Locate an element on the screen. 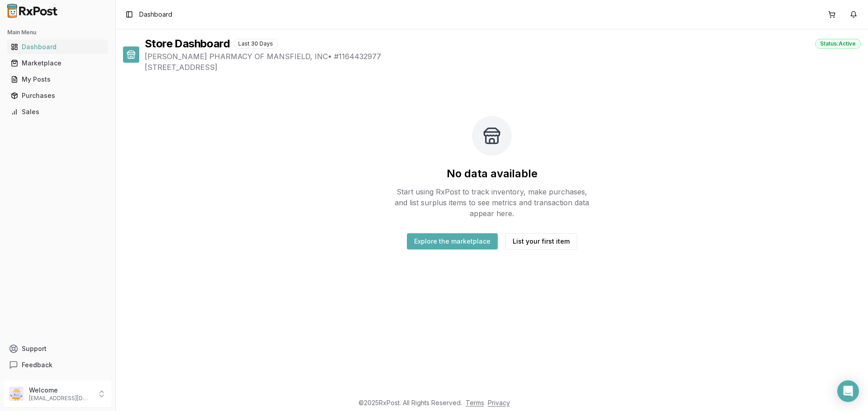  div: Open Intercom Messenger is located at coordinates (848, 392).